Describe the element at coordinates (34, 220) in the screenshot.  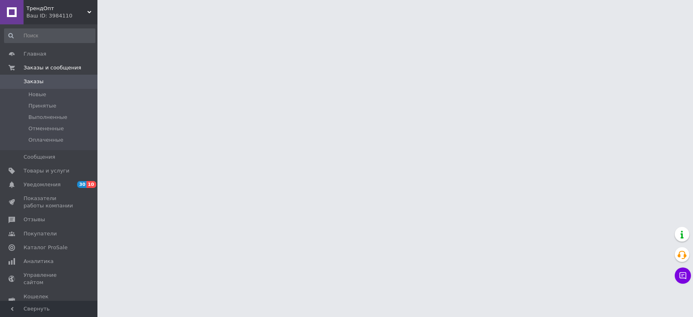
I see `span: Отзывы` at that location.